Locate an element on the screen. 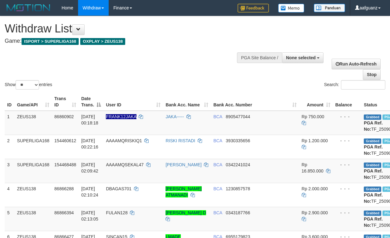 Image resolution: width=390 pixels, height=238 pixels. a: Stop is located at coordinates (371, 75).